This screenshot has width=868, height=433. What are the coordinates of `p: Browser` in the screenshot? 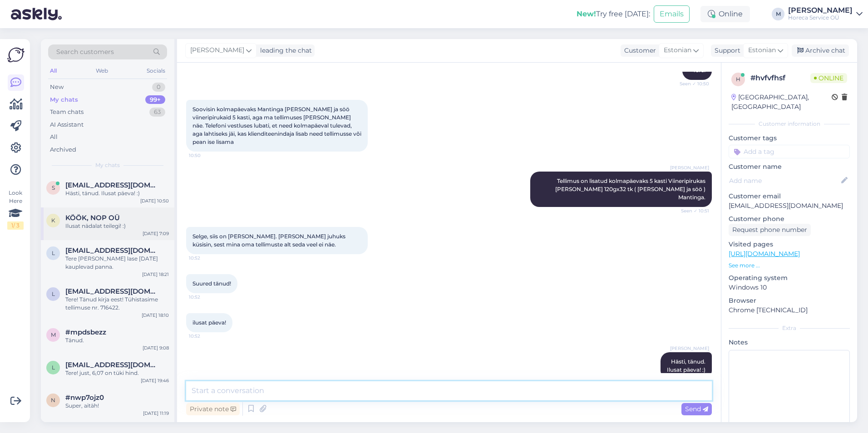 It's located at (789, 300).